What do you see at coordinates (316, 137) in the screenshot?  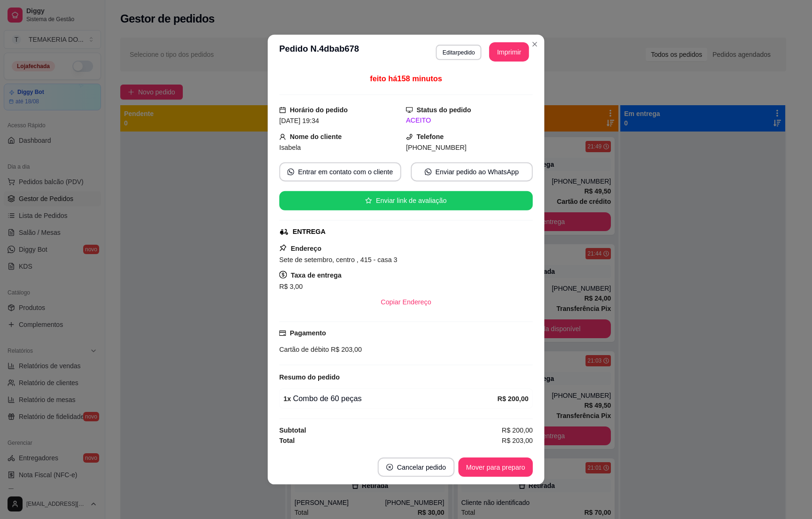 I see `strong: Nome do cliente` at bounding box center [316, 137].